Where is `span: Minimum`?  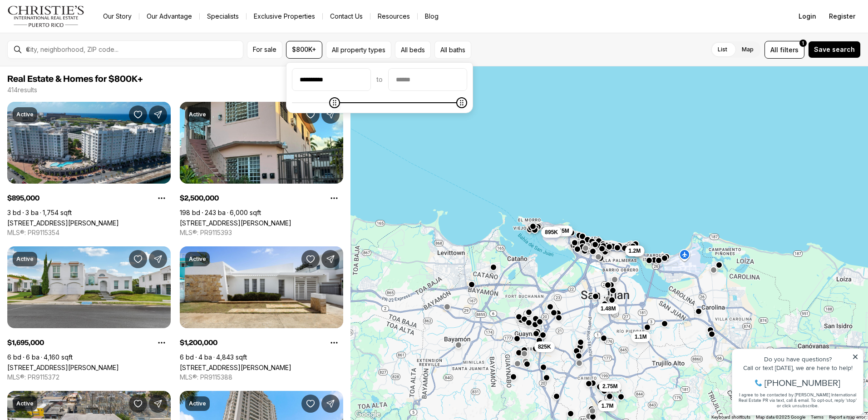 span: Minimum is located at coordinates (335, 103).